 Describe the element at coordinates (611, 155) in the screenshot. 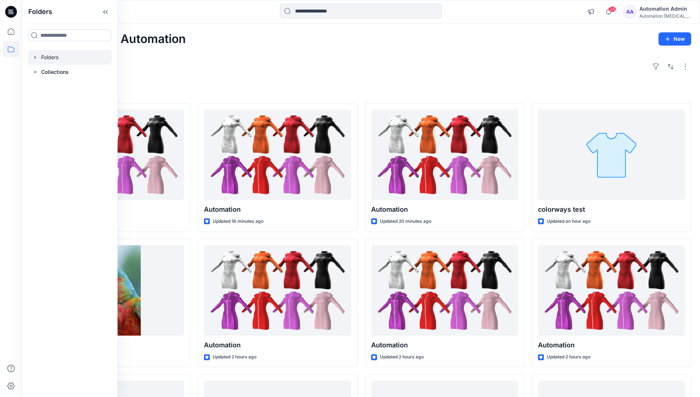

I see `a: colorways test` at that location.